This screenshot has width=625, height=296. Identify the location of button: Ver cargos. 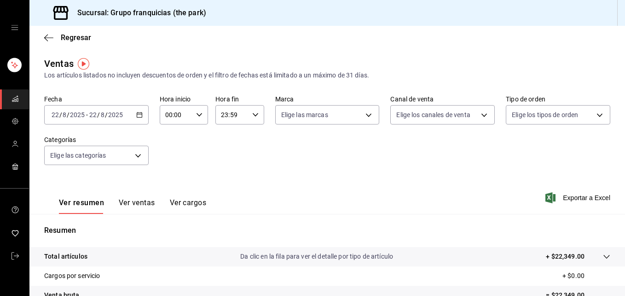
(188, 206).